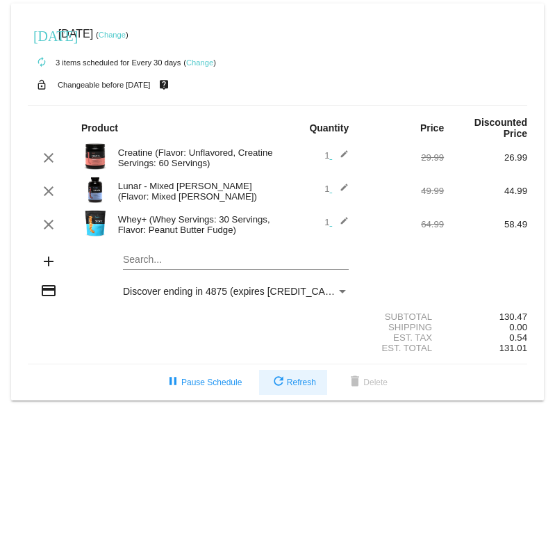 Image resolution: width=555 pixels, height=550 pixels. What do you see at coordinates (99, 128) in the screenshot?
I see `strong: Product` at bounding box center [99, 128].